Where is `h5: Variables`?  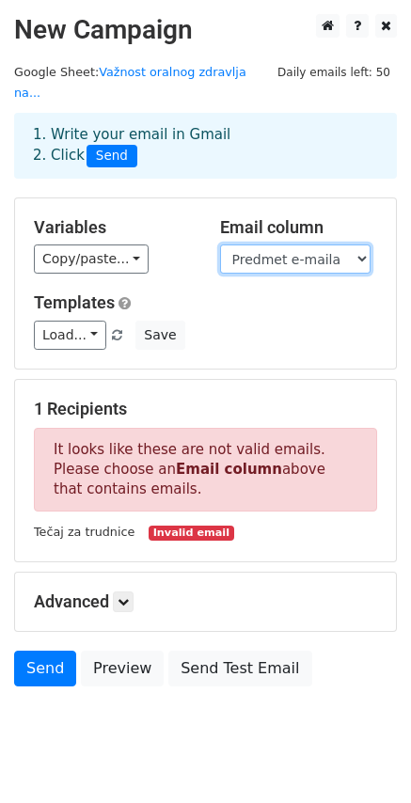
h5: Variables is located at coordinates (113, 228).